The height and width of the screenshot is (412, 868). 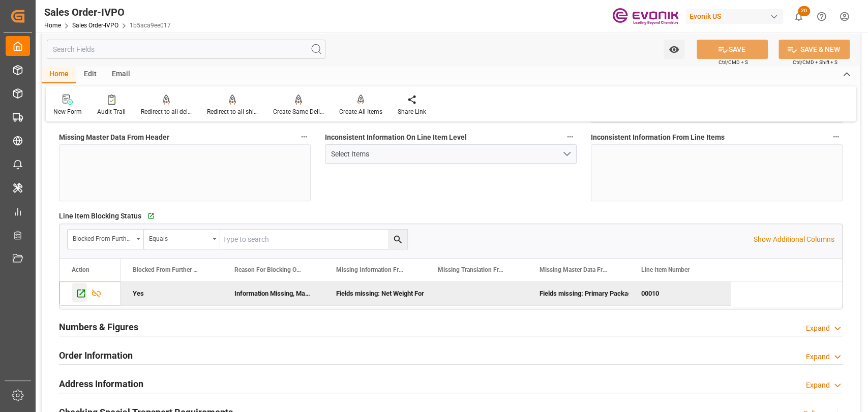 What do you see at coordinates (111, 111) in the screenshot?
I see `div: Audit Trail` at bounding box center [111, 111].